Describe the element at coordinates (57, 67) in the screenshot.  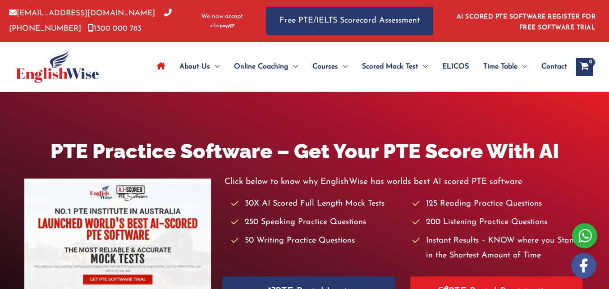
I see `img: cropped-ew-logo` at that location.